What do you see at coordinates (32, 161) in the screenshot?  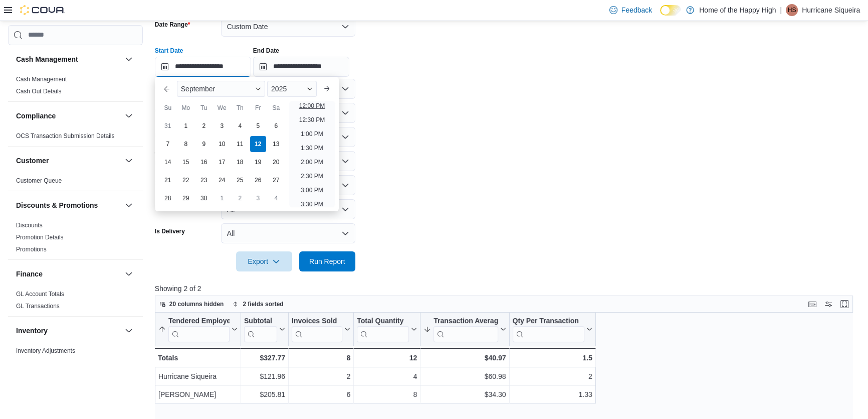 I see `h3: Customer` at bounding box center [32, 161].